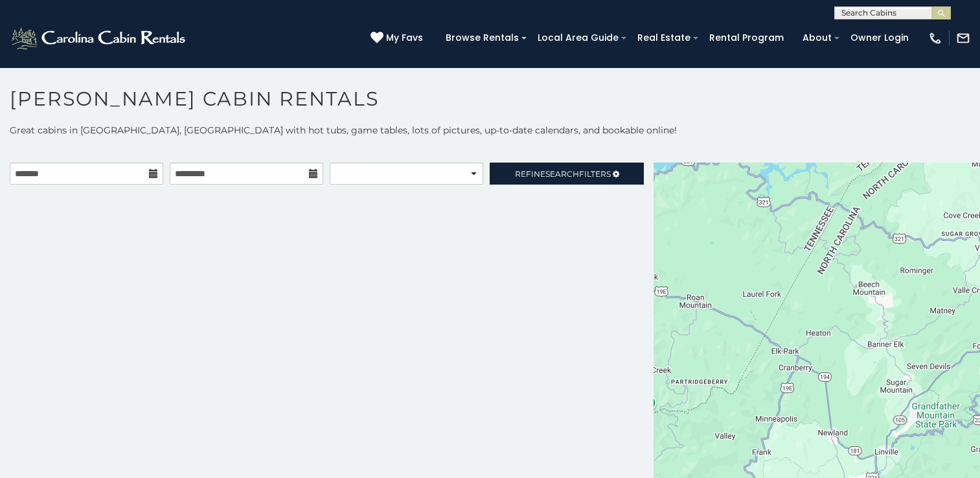 The width and height of the screenshot is (980, 478). I want to click on span: My Favs, so click(404, 38).